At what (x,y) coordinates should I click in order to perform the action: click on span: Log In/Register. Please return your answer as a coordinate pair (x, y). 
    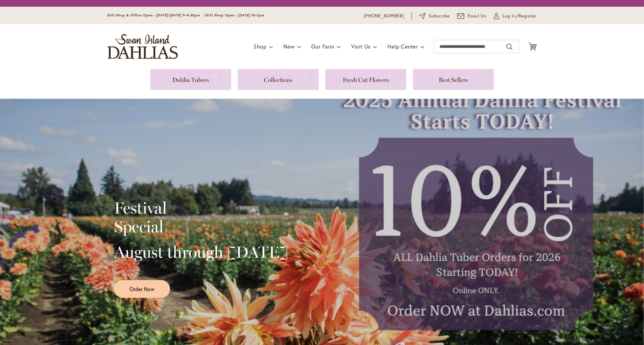
    Looking at the image, I should click on (520, 16).